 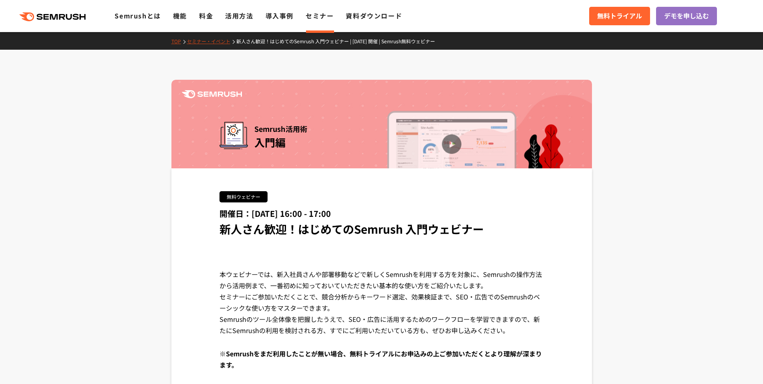 I want to click on a: デモを申し込む, so click(x=686, y=16).